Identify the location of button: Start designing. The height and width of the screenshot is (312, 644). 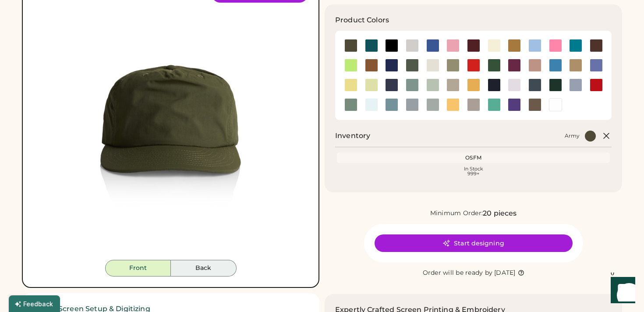
(474, 243).